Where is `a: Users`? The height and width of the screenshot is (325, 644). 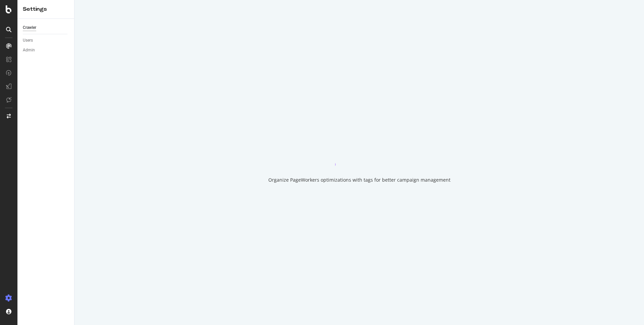 a: Users is located at coordinates (46, 40).